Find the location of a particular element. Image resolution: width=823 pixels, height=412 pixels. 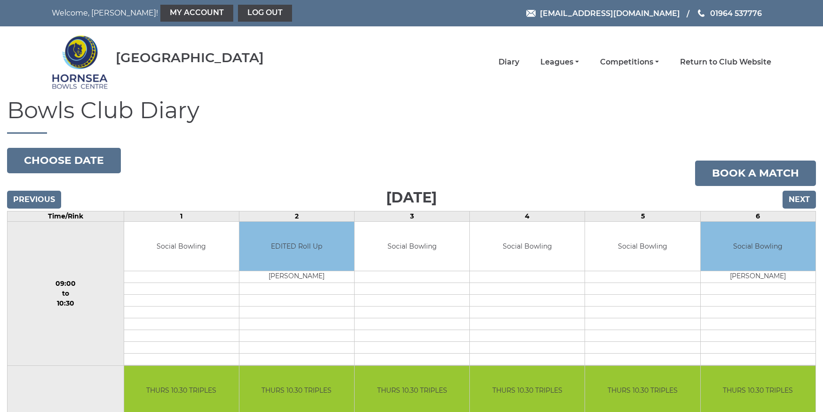

img: Phone us is located at coordinates (701, 13).